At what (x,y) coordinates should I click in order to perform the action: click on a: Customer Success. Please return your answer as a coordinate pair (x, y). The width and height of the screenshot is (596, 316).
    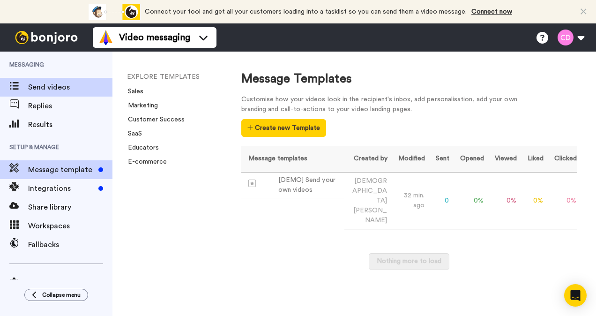
    Looking at the image, I should click on (153, 120).